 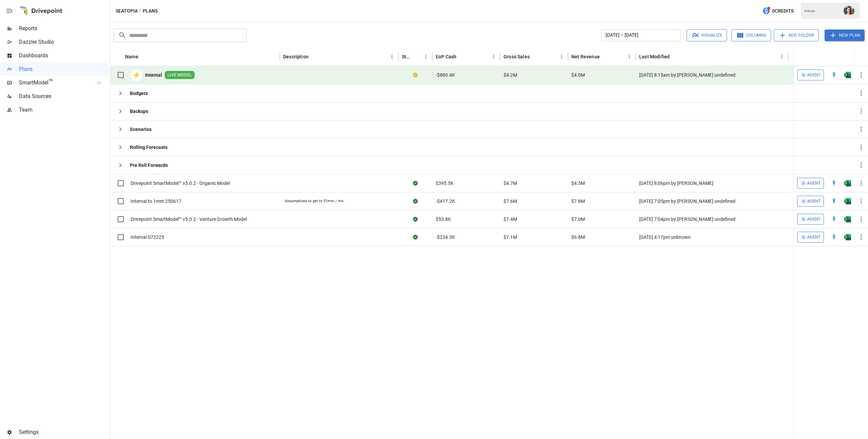 What do you see at coordinates (797, 35) in the screenshot?
I see `button: Add Folder` at bounding box center [797, 35].